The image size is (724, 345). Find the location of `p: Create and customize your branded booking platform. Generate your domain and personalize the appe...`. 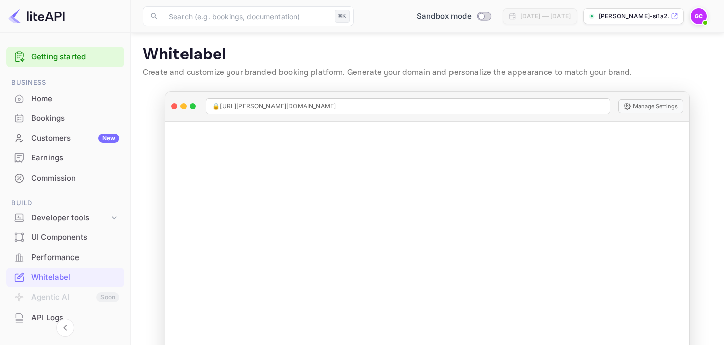

p: Create and customize your branded booking platform. Generate your domain and personalize the appe... is located at coordinates (427, 73).